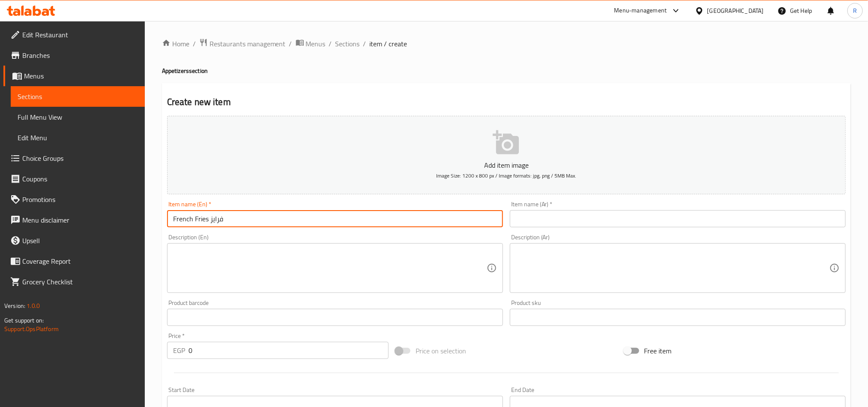 Image resolution: width=868 pixels, height=407 pixels. I want to click on a: Edit Menu, so click(78, 138).